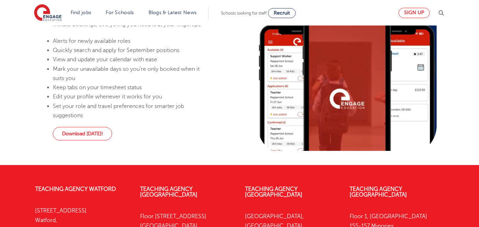  I want to click on img: Engage Education, so click(48, 13).